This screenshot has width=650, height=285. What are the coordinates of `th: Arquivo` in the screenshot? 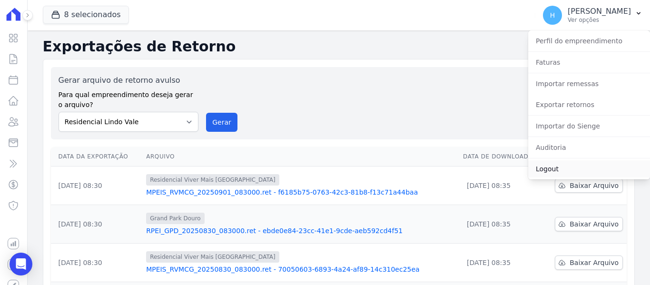 It's located at (301, 157).